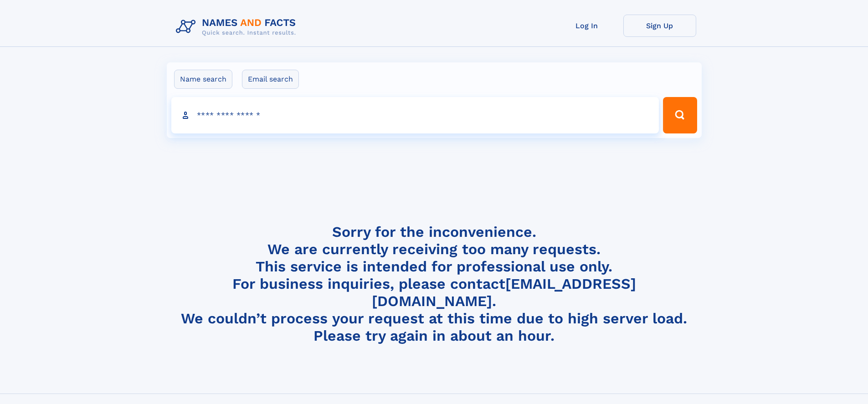  I want to click on a: Log In, so click(587, 26).